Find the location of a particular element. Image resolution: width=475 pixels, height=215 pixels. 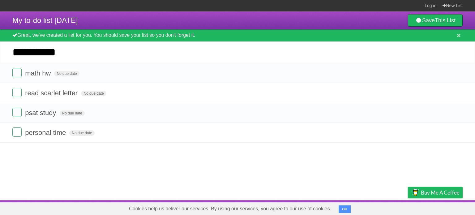

a: About is located at coordinates (332, 207).